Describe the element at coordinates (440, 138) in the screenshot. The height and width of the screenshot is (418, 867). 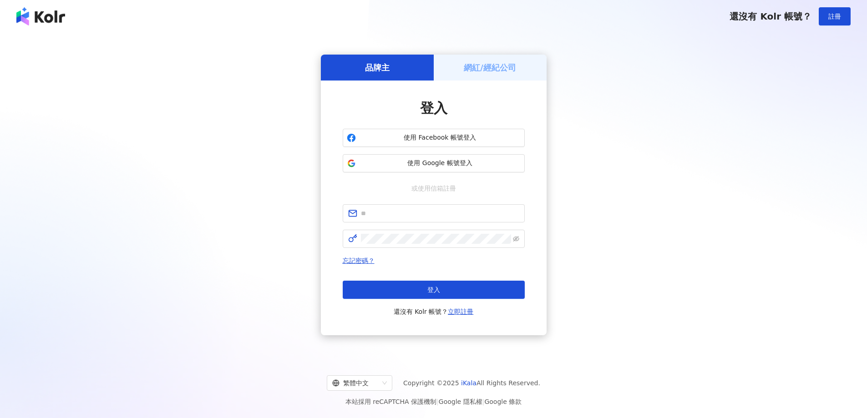
I see `span: 使用 Facebook 帳號登入` at that location.